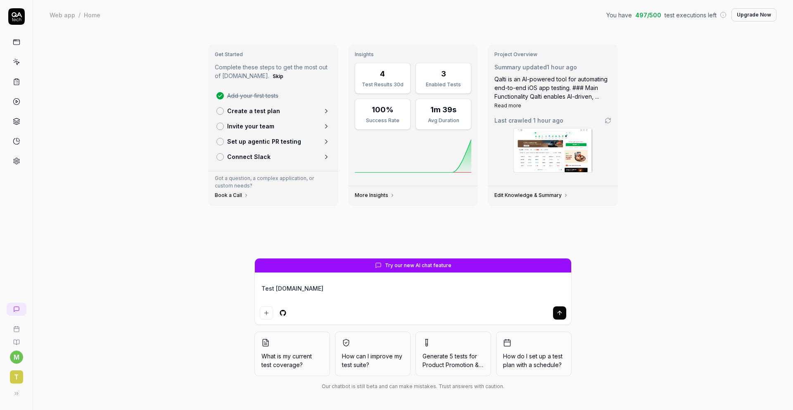 The height and width of the screenshot is (410, 793). I want to click on a: Documentation, so click(16, 339).